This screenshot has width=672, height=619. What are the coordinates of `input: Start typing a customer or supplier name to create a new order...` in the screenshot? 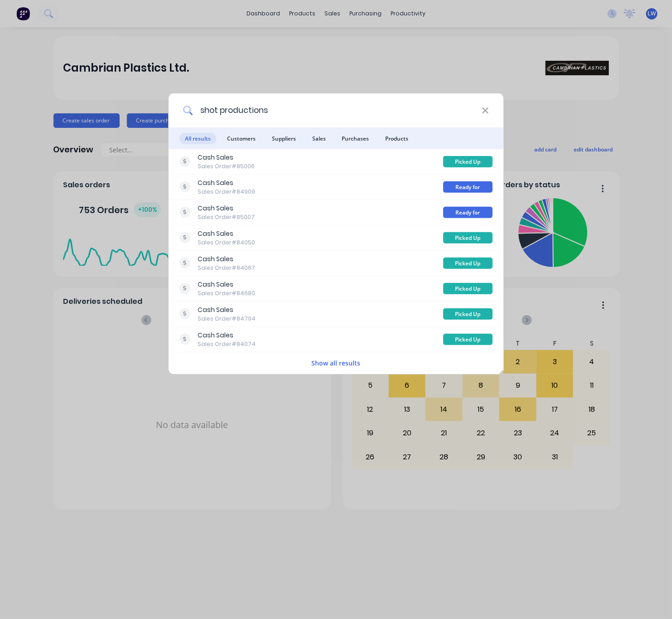 It's located at (338, 110).